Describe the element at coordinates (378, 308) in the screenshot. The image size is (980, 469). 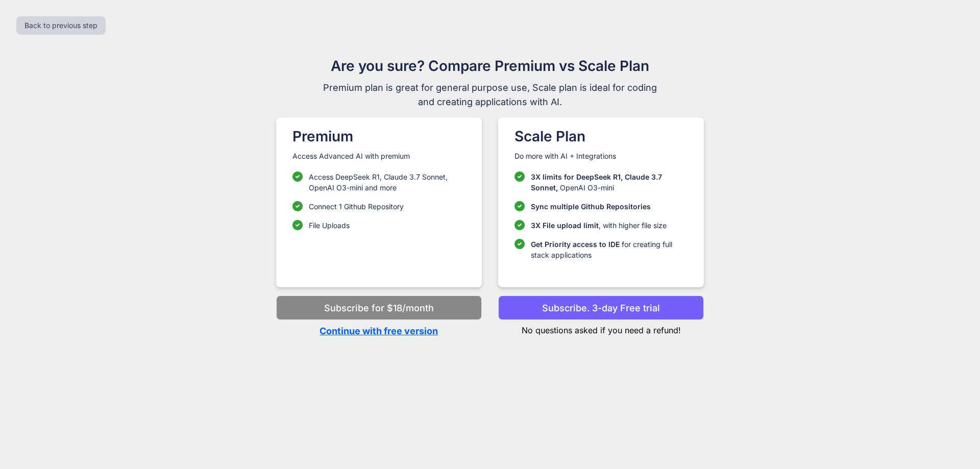
I see `p: Subscribe for $18/month` at that location.